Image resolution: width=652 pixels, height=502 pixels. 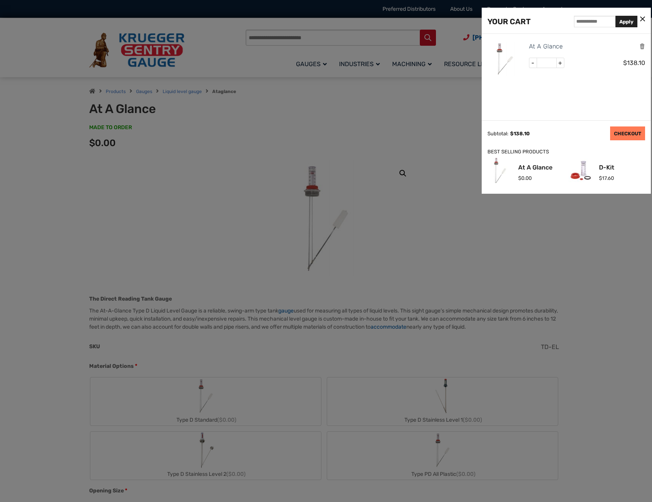 What do you see at coordinates (566, 152) in the screenshot?
I see `div: BEST SELLING PRODUCTS` at bounding box center [566, 152].